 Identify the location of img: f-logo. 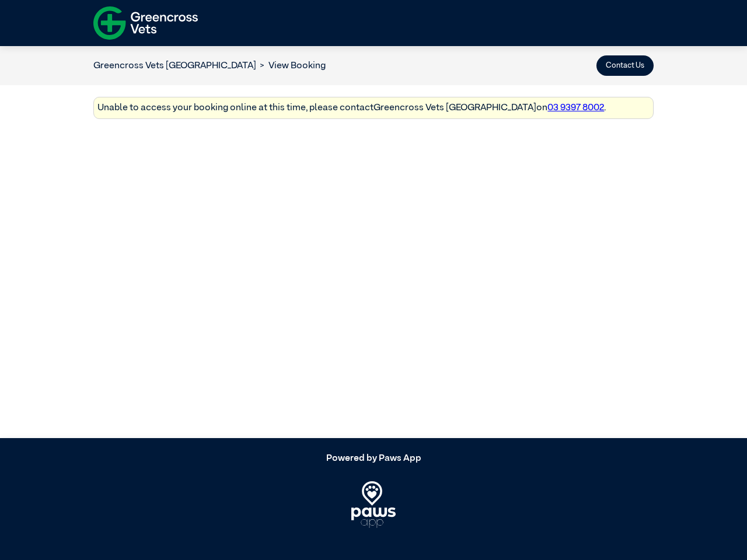
(145, 23).